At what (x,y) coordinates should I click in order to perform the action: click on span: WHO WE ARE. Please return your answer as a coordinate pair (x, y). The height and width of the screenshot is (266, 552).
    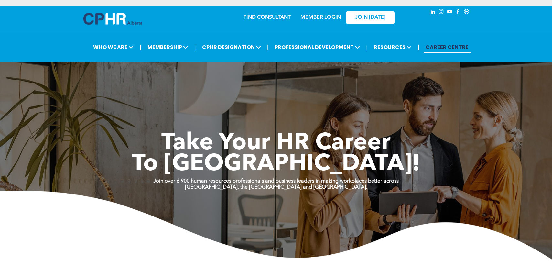
    Looking at the image, I should click on (113, 47).